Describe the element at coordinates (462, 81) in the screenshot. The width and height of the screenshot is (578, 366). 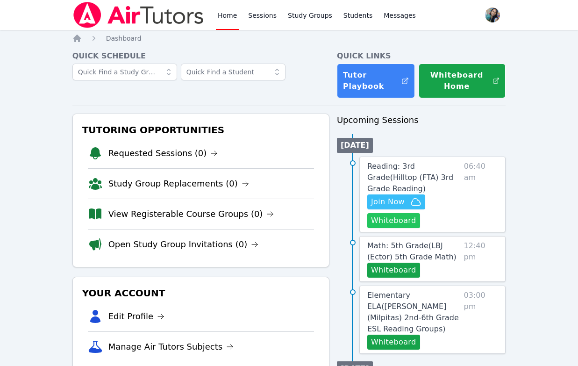
I see `button: Whiteboard Home` at that location.